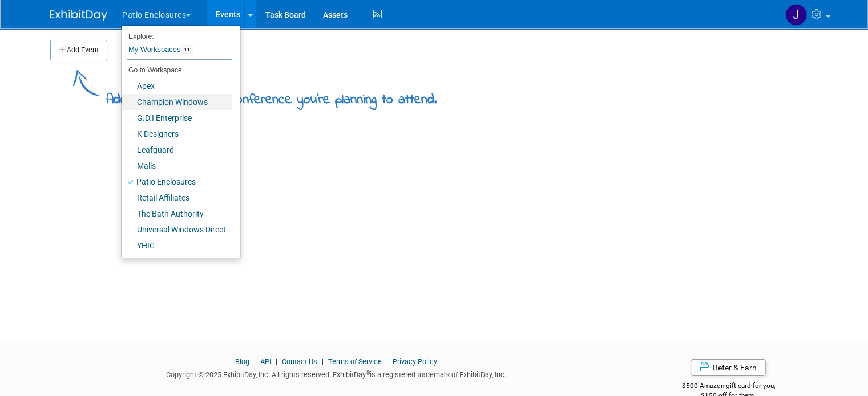  I want to click on li: Go to Workspace:, so click(177, 70).